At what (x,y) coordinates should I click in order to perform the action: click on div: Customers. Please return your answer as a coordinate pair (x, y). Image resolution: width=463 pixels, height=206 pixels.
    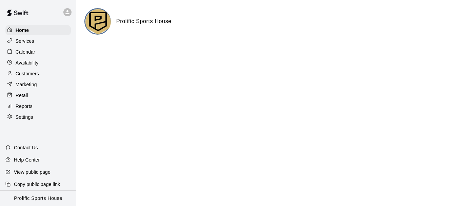
    Looking at the image, I should click on (38, 74).